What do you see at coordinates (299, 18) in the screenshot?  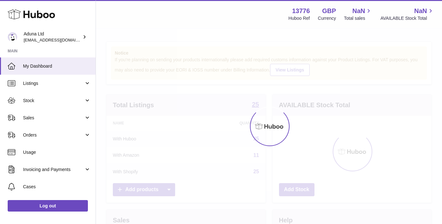 I see `div: Huboo Ref` at bounding box center [299, 18].